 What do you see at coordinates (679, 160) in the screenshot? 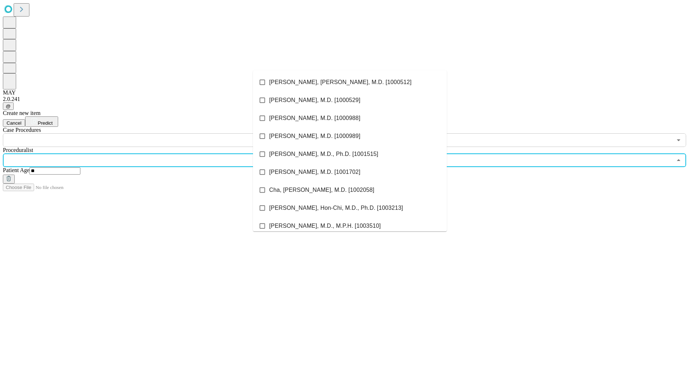
I see `button: Close` at bounding box center [679, 160].